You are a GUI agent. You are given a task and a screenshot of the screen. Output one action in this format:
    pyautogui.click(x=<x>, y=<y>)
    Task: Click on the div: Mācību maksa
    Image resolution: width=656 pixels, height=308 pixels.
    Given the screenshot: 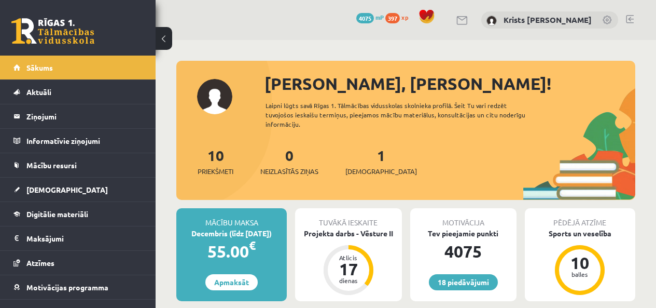 What is the action you would take?
    pyautogui.click(x=231, y=218)
    